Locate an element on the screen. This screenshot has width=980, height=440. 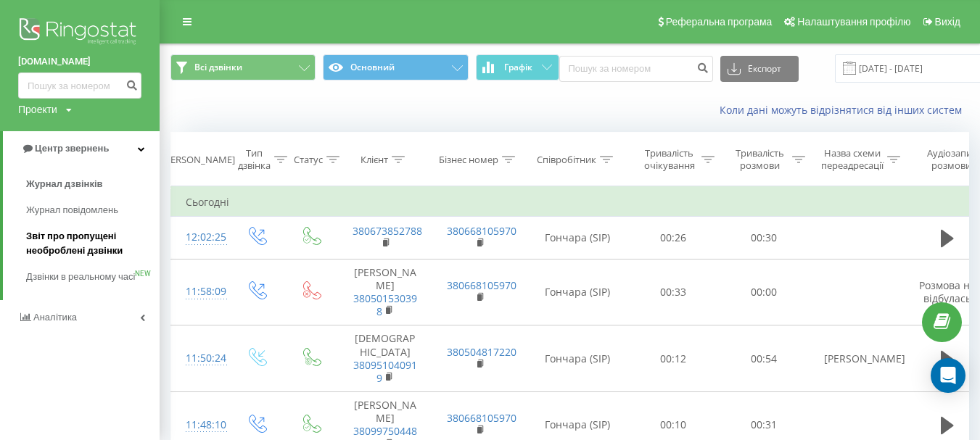
a: 380504817220 is located at coordinates (482, 352).